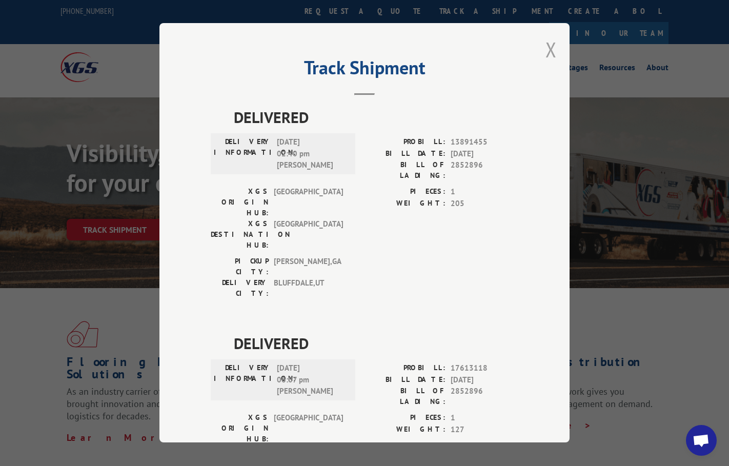  What do you see at coordinates (365, 70) in the screenshot?
I see `h2: Track Shipment` at bounding box center [365, 70].